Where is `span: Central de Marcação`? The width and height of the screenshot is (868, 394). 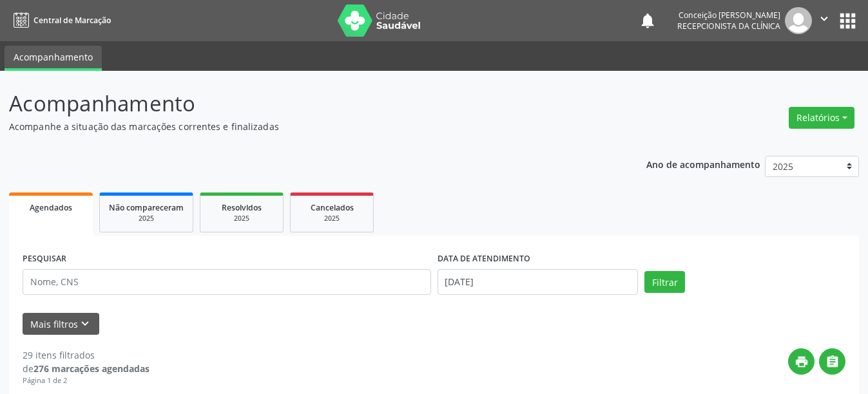 span: Central de Marcação is located at coordinates (72, 20).